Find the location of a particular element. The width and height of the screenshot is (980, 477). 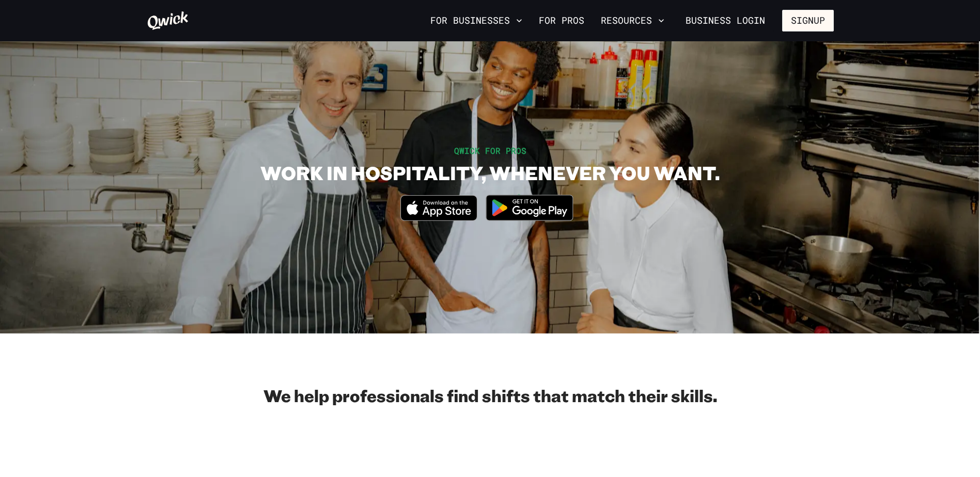

img: Get it on Google Play is located at coordinates (529, 208).